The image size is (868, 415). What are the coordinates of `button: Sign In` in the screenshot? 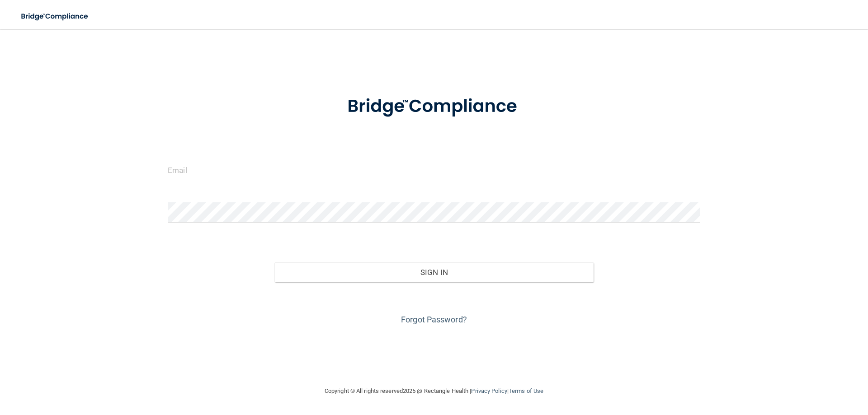 It's located at (434, 272).